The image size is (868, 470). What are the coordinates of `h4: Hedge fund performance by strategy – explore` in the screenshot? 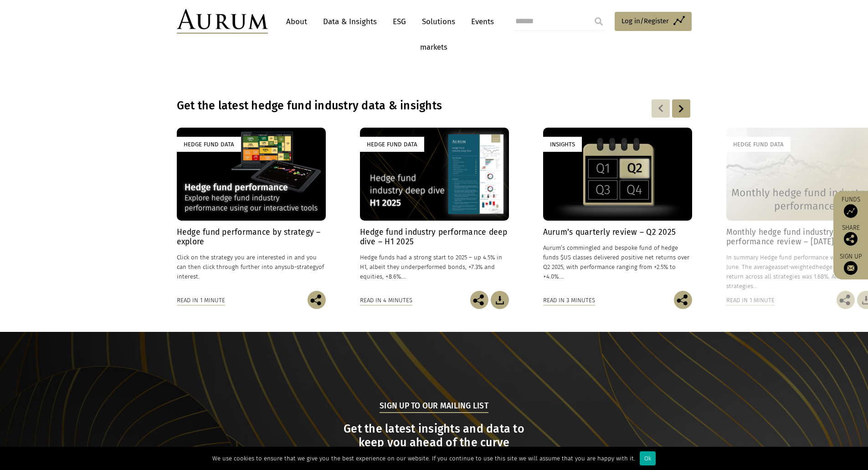 It's located at (251, 237).